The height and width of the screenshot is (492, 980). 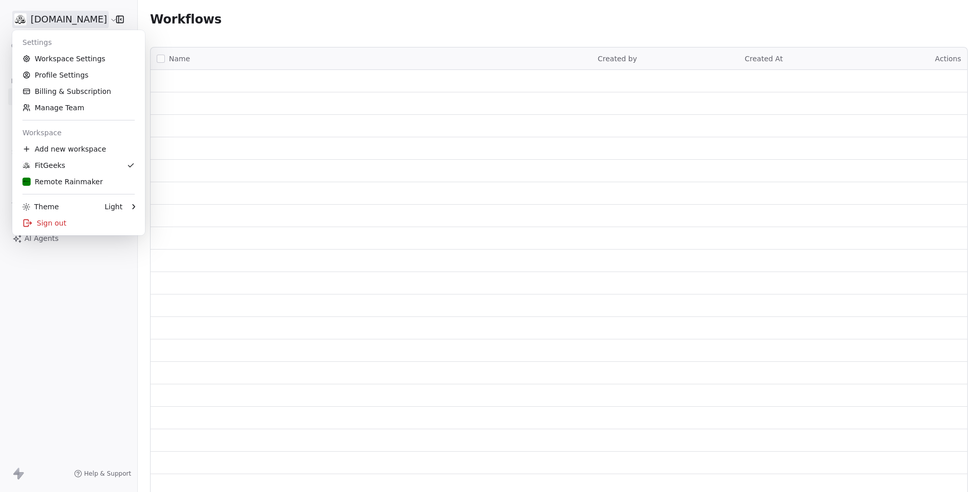 What do you see at coordinates (79, 149) in the screenshot?
I see `div: Add new workspace` at bounding box center [79, 149].